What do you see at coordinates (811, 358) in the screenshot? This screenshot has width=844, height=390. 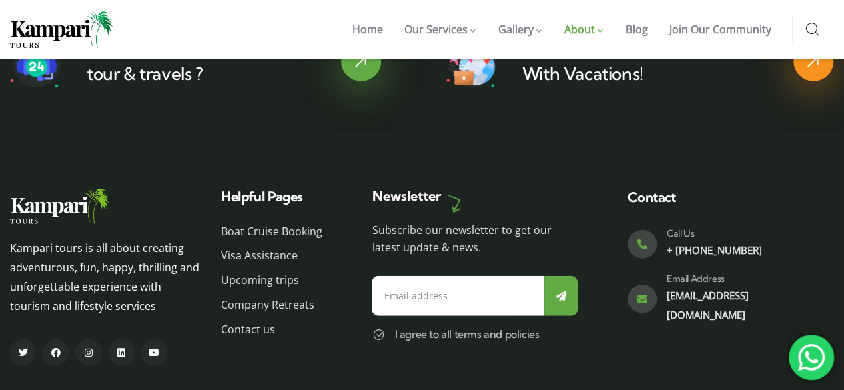 I see `div: 'Chat` at bounding box center [811, 358].